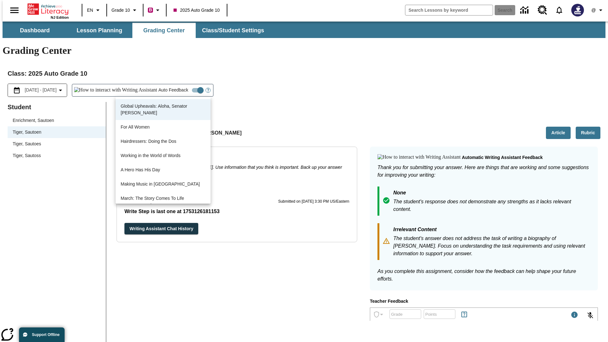 The height and width of the screenshot is (342, 608). What do you see at coordinates (163, 170) in the screenshot?
I see `p: A Hero Has His Day` at bounding box center [163, 170].